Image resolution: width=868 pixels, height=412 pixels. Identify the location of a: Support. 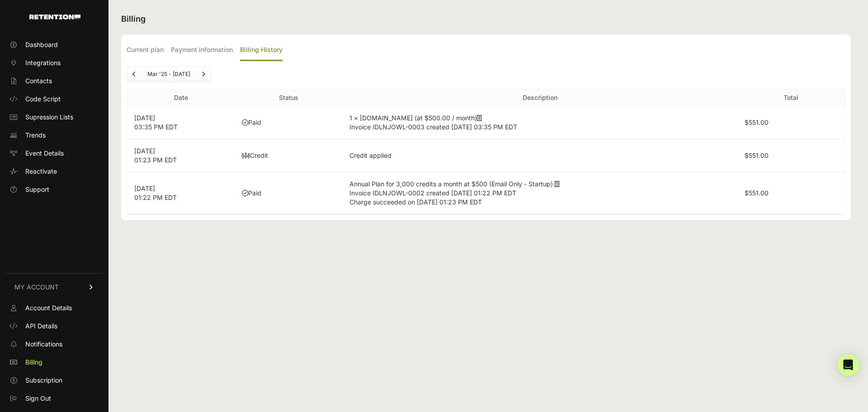
(54, 190).